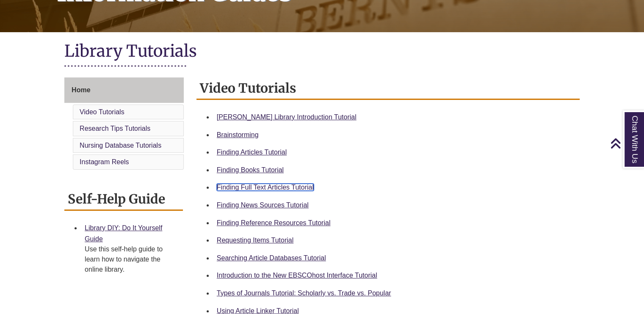 The height and width of the screenshot is (314, 644). What do you see at coordinates (123, 199) in the screenshot?
I see `h2: Self-Help Guide` at bounding box center [123, 199].